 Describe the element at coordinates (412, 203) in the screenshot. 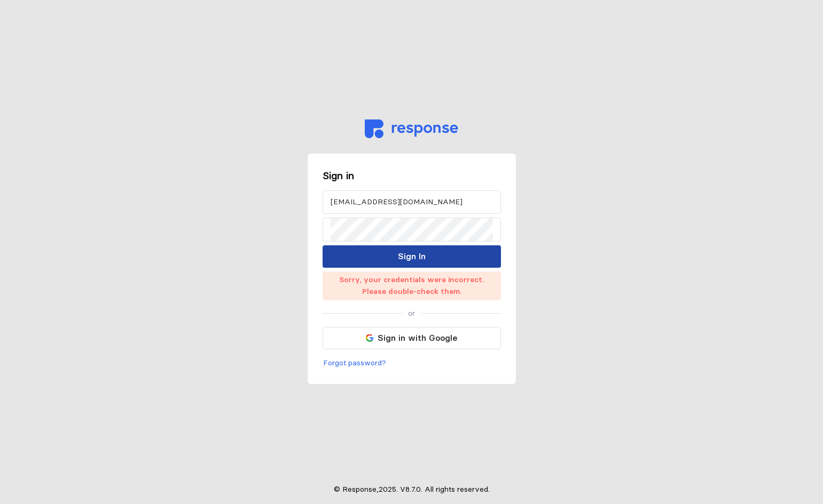

I see `input: Email` at that location.